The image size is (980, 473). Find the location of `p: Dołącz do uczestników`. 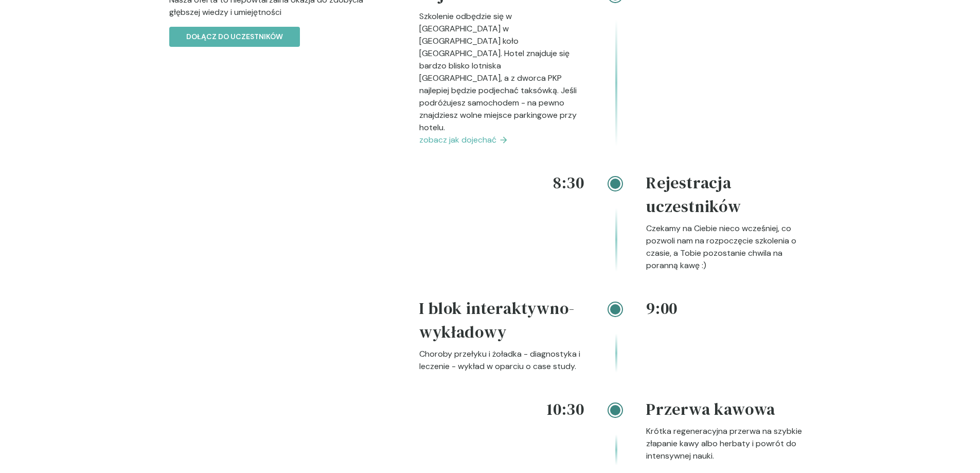

p: Dołącz do uczestników is located at coordinates (235, 37).